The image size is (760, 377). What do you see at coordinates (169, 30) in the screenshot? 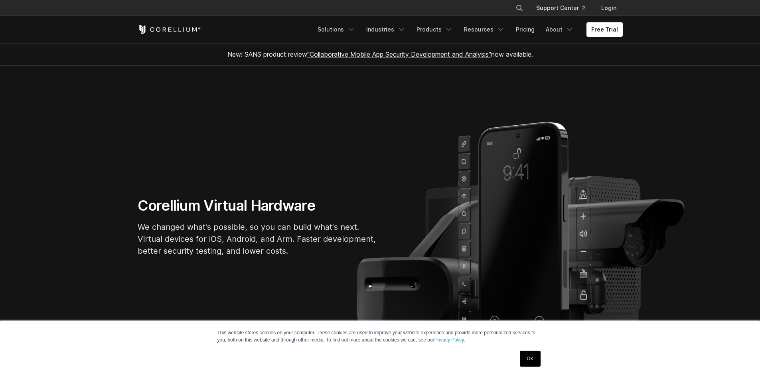
I see `a: Corellium Home` at bounding box center [169, 30].